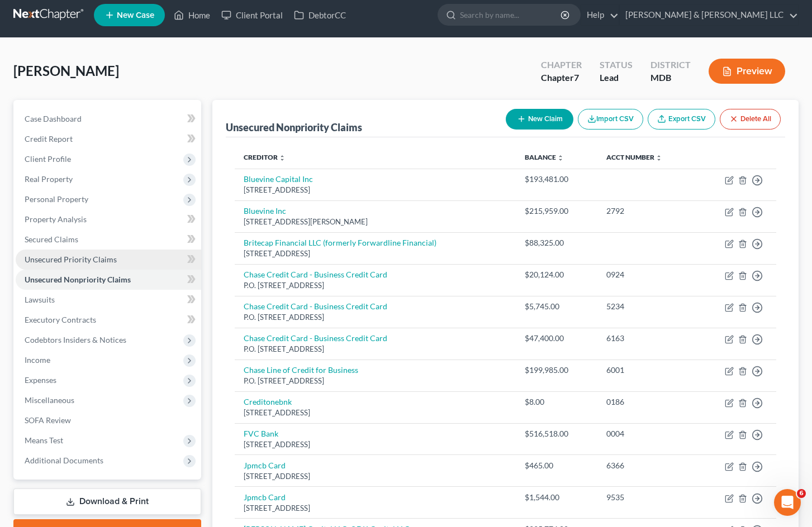 The width and height of the screenshot is (812, 527). I want to click on span: 7, so click(576, 77).